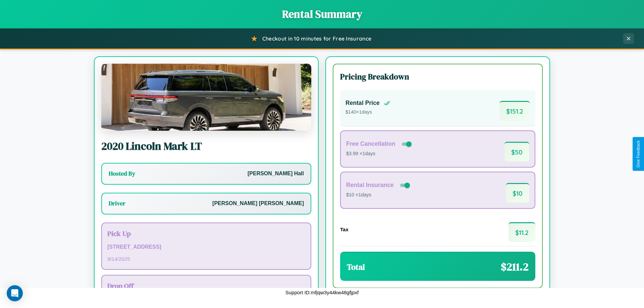  Describe the element at coordinates (368, 112) in the screenshot. I see `p: $ 140 × 1 days` at that location.